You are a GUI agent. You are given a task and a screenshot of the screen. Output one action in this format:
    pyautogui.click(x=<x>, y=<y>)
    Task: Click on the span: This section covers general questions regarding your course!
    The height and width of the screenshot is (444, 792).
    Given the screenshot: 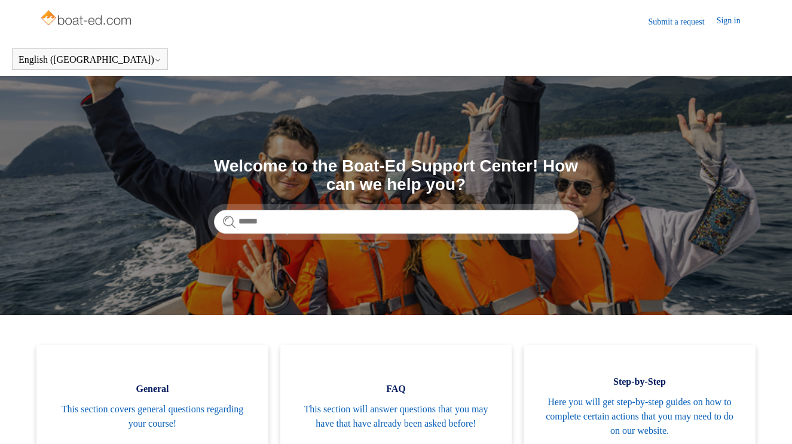 What is the action you would take?
    pyautogui.click(x=152, y=416)
    